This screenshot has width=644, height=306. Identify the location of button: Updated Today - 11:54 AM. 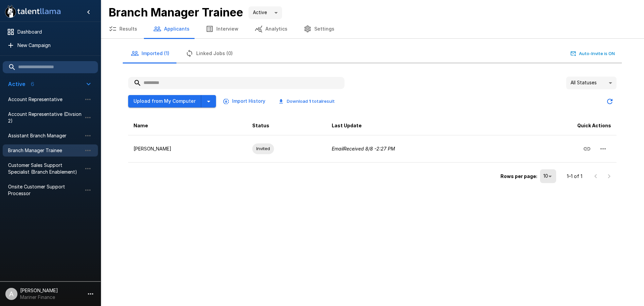
(609, 101).